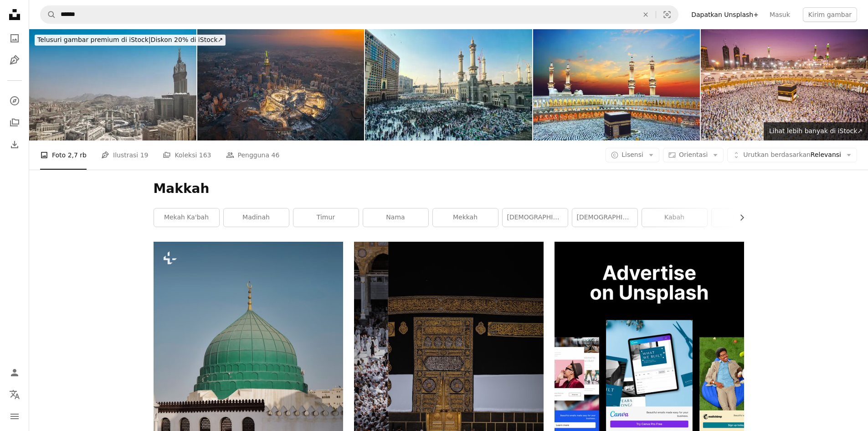 Image resolution: width=868 pixels, height=431 pixels. What do you see at coordinates (359, 15) in the screenshot?
I see `form: Temuka visual di seluruh situs` at bounding box center [359, 15].